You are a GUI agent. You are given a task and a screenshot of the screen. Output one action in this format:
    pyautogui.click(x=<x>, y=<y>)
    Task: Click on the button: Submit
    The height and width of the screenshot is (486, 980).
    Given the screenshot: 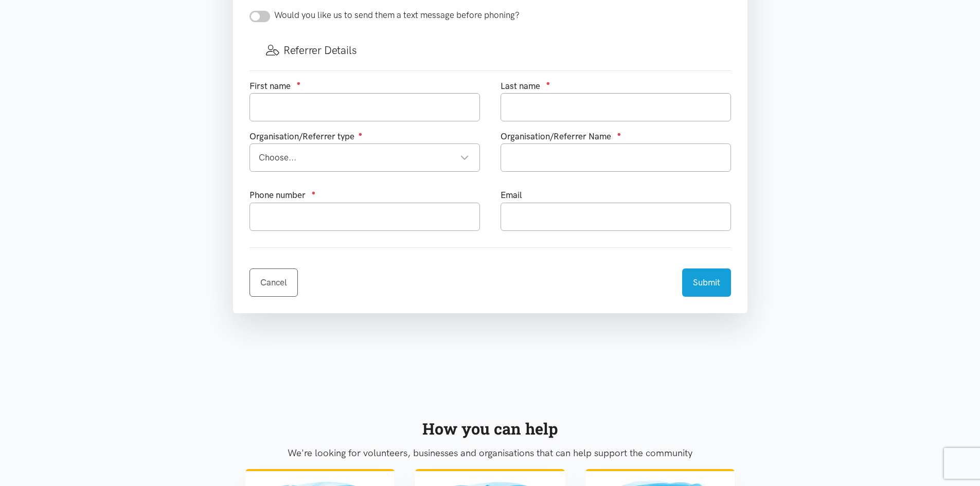 What is the action you would take?
    pyautogui.click(x=706, y=282)
    